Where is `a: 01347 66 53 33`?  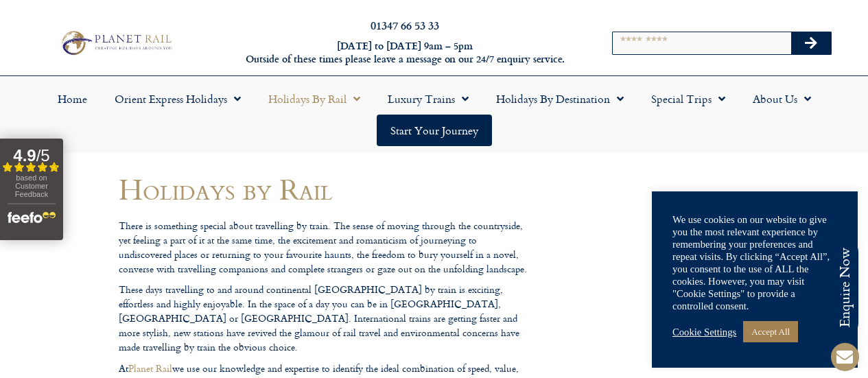 a: 01347 66 53 33 is located at coordinates (405, 25).